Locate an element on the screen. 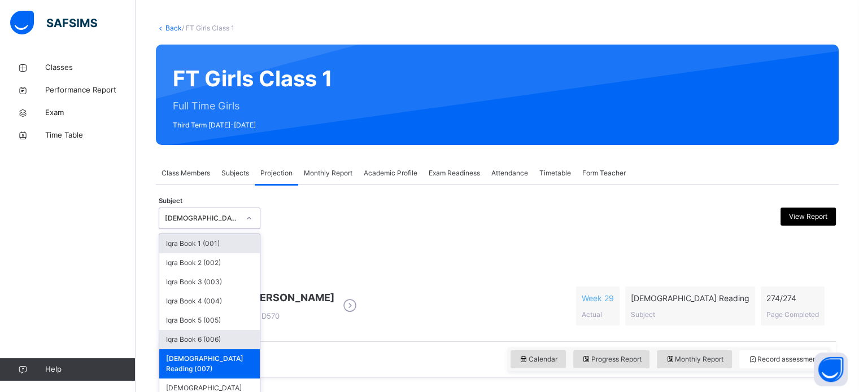  div: Iqra Book 6 (006) is located at coordinates (209, 340).